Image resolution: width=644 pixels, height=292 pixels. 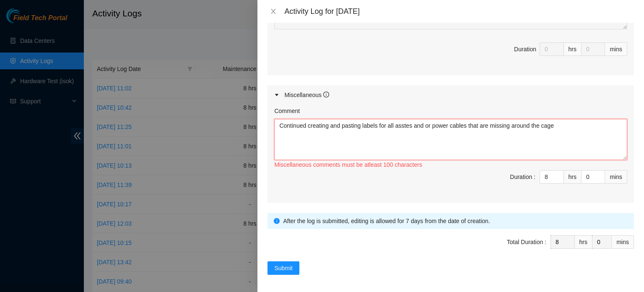 What do you see at coordinates (456, 221) in the screenshot?
I see `div: After the log is submitted, editing is allowed for 7 days from the date of creation.` at bounding box center [456, 221].